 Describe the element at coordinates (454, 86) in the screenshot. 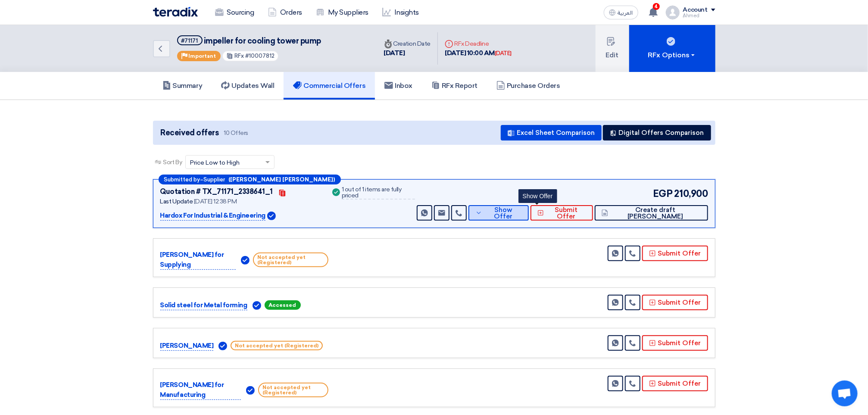

I see `a: RFx Report` at that location.